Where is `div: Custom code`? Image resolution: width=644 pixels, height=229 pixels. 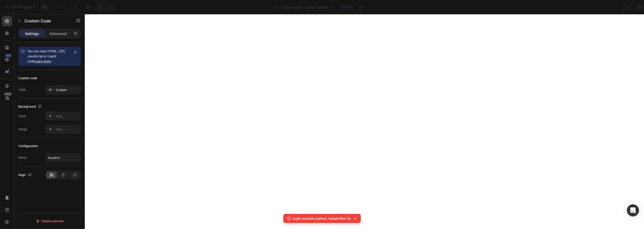
div: Custom code is located at coordinates (28, 78).